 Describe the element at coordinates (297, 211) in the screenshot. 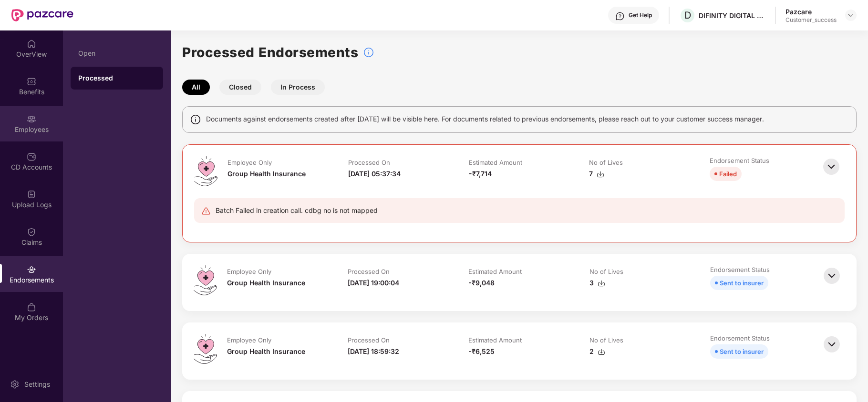

I see `div: Batch Failed in creation call. cdbg no is not mapped` at that location.